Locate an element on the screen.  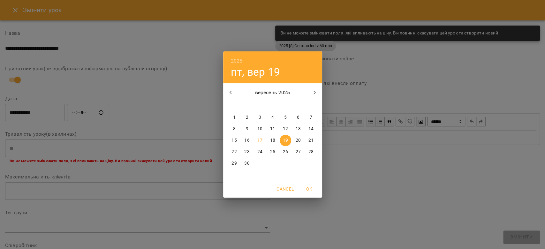
p: 19 is located at coordinates (285, 141).